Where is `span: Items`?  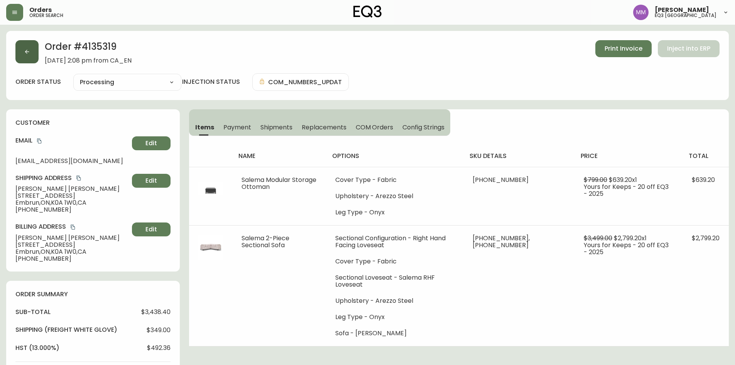
span: Items is located at coordinates (205, 127).